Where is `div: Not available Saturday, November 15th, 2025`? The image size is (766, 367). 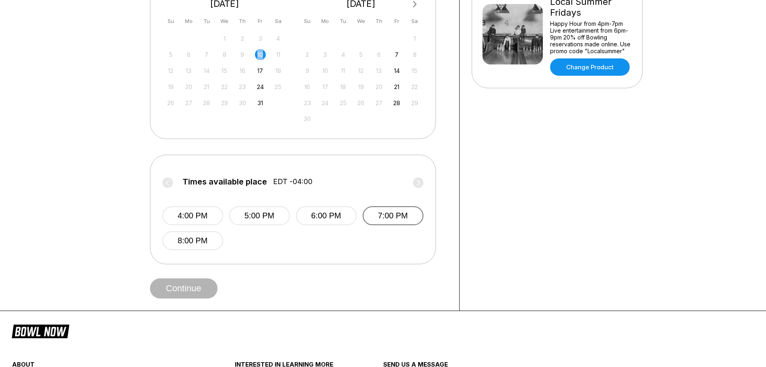
div: Not available Saturday, November 15th, 2025 is located at coordinates (415, 70).